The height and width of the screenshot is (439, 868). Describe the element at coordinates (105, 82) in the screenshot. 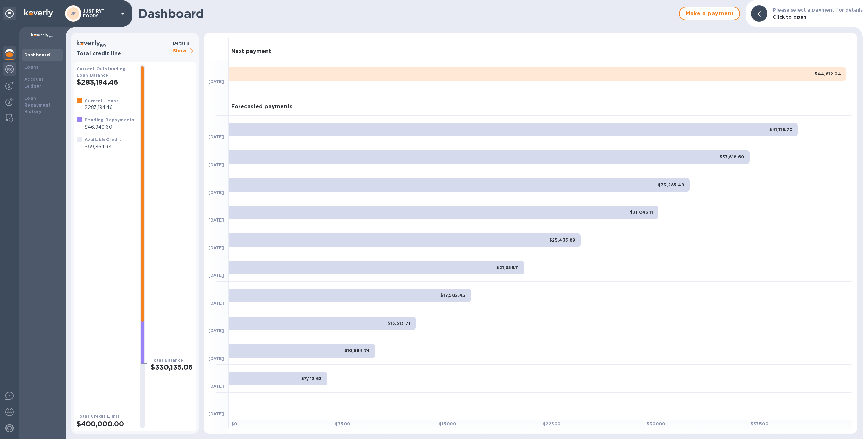

I see `h2: $283,194.46` at that location.